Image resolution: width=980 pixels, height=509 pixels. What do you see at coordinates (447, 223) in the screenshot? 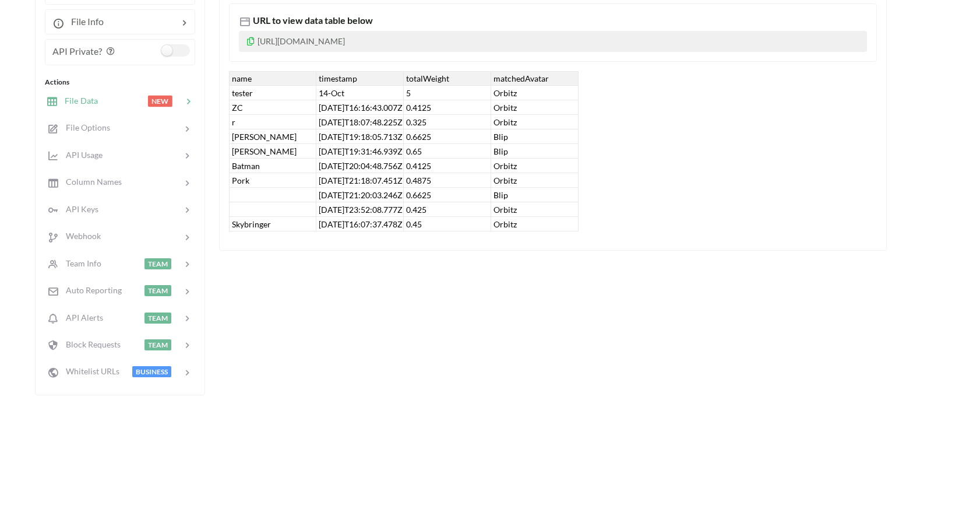
I see `div: 0.45` at bounding box center [447, 223].